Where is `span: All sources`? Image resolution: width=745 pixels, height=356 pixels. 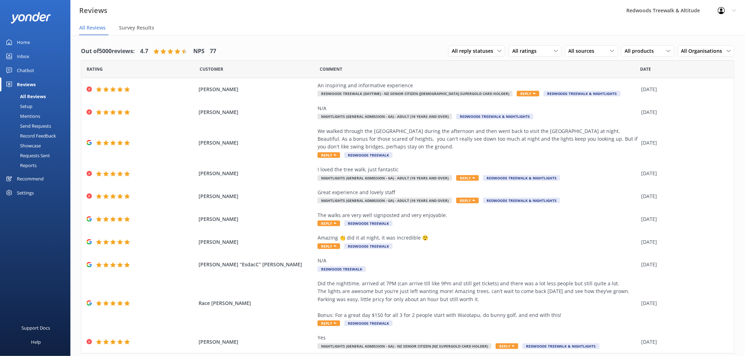
span: All sources is located at coordinates (584, 51).